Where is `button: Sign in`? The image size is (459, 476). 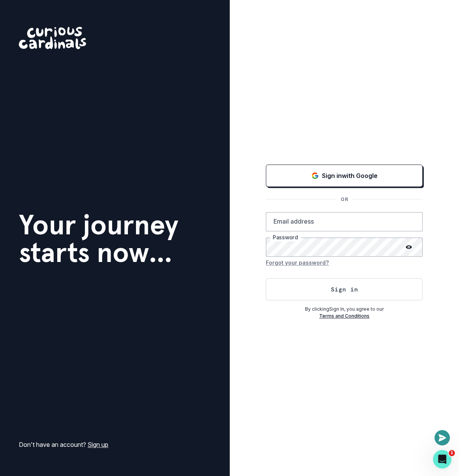
button: Sign in is located at coordinates (344, 289).